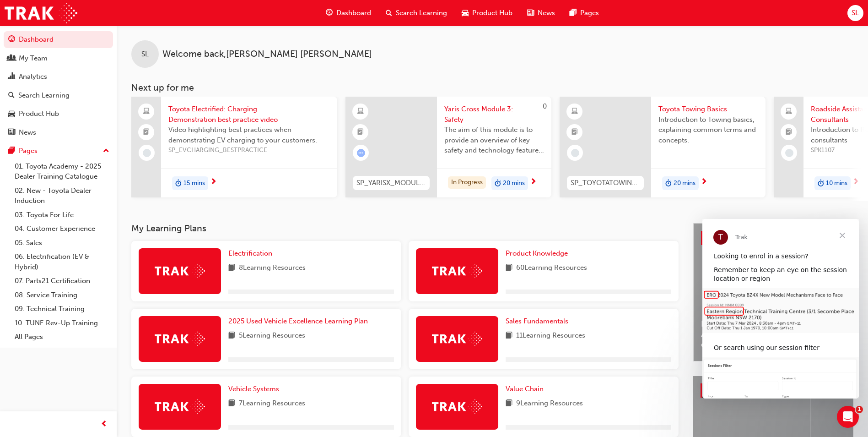 This screenshot has height=437, width=868. I want to click on div: Product Hub, so click(39, 113).